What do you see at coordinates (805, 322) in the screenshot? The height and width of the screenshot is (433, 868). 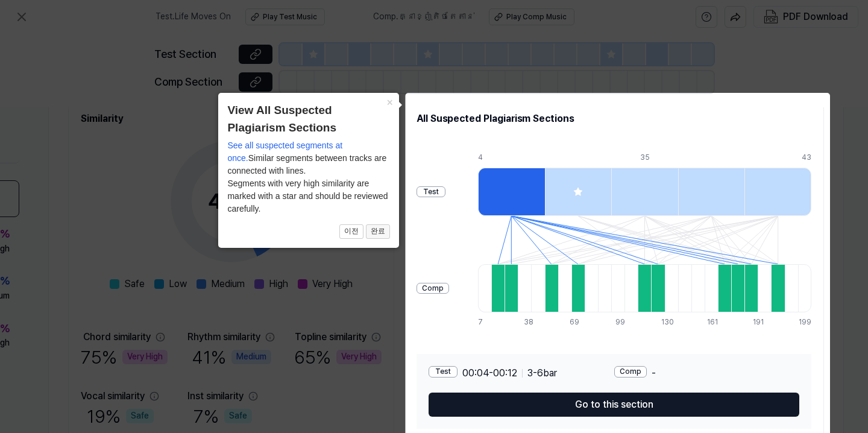 I see `div: 199` at bounding box center [805, 322].